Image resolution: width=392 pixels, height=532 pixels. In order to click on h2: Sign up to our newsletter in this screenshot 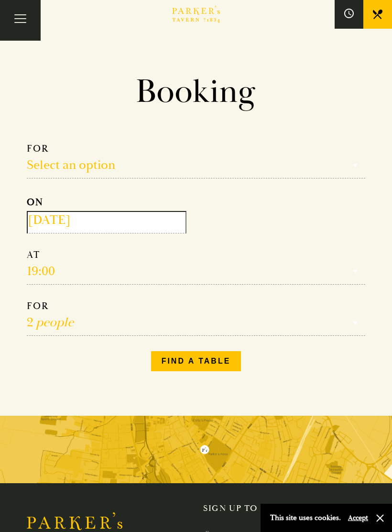, I will do `click(284, 508)`.